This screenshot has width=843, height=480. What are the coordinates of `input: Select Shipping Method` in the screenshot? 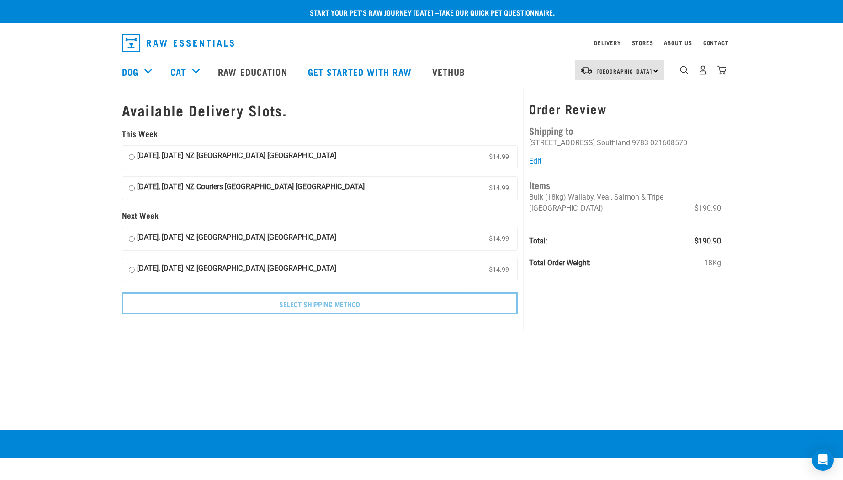 It's located at (320, 303).